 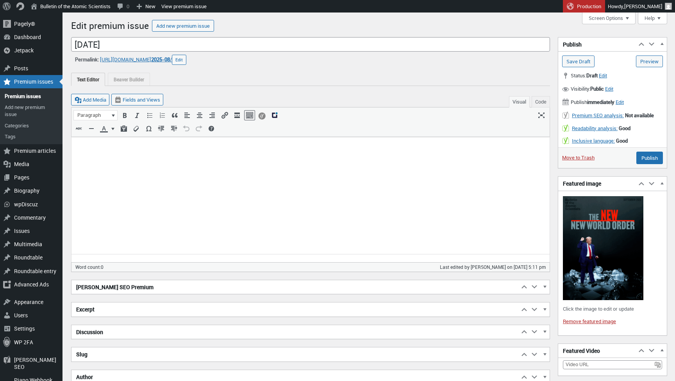 I want to click on span: Paragraph, so click(x=93, y=115).